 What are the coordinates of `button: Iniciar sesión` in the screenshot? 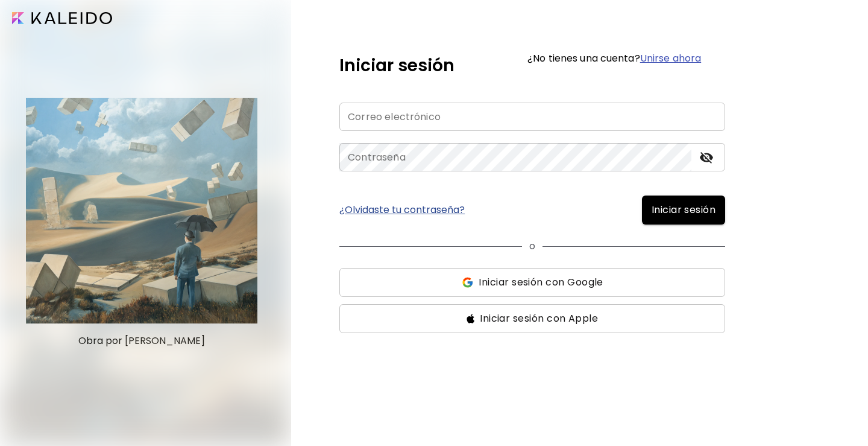 It's located at (684, 210).